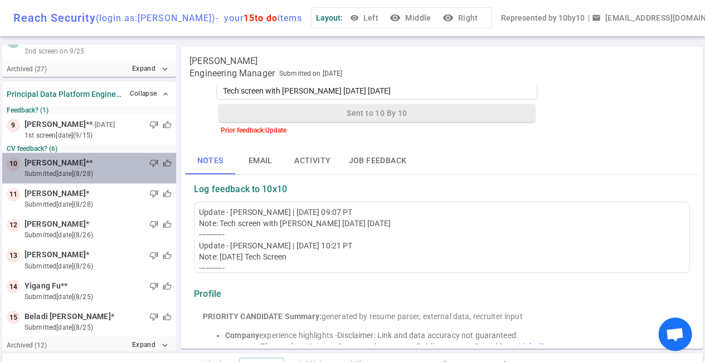  Describe the element at coordinates (65, 94) in the screenshot. I see `strong: Principal Data Platform Engineer` at that location.